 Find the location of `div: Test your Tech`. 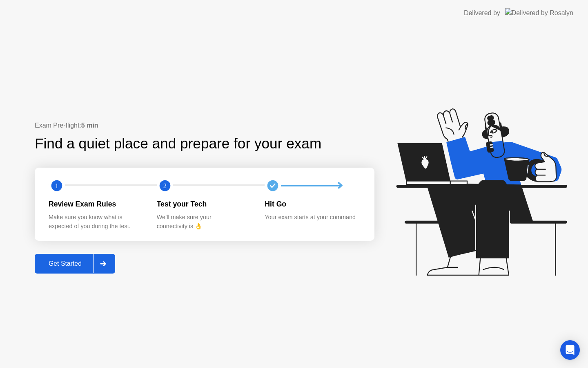

div: Test your Tech is located at coordinates (205, 204).